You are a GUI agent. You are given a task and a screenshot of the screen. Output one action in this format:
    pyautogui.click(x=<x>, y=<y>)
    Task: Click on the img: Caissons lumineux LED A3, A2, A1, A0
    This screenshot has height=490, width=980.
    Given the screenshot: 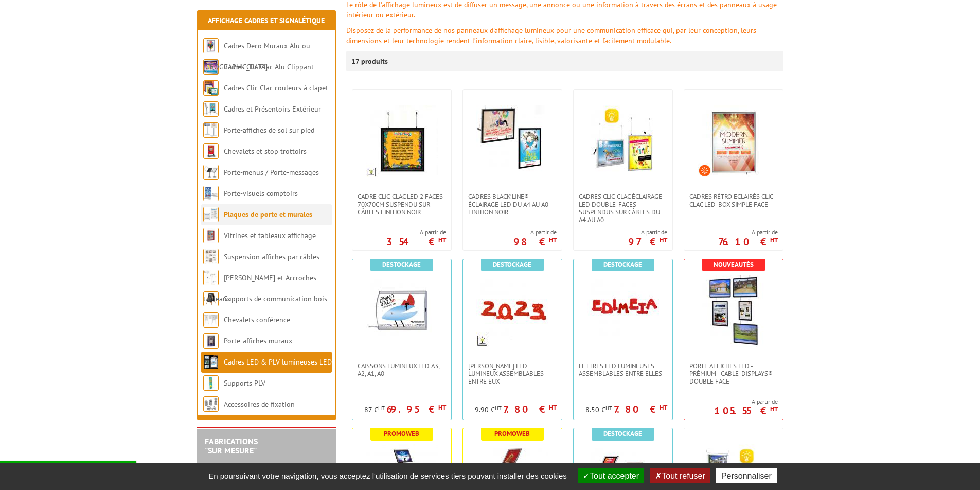 What is the action you would take?
    pyautogui.click(x=401, y=311)
    